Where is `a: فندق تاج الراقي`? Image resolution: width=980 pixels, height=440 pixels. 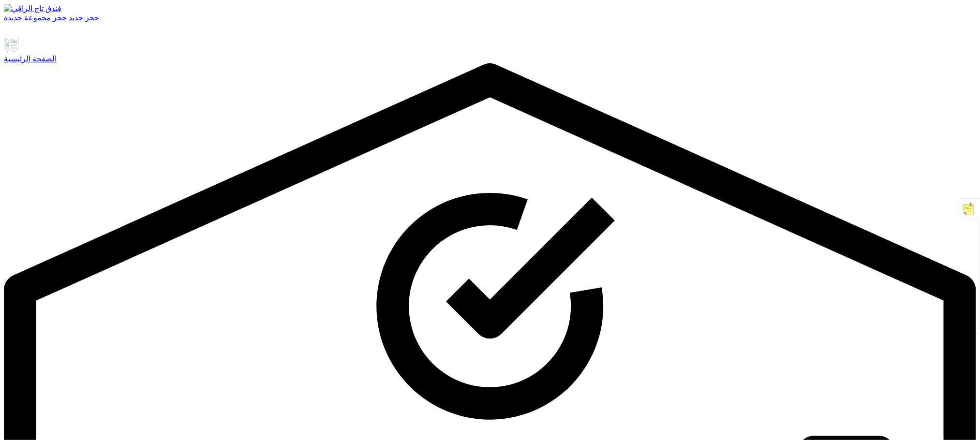
a: فندق تاج الراقي is located at coordinates (490, 8).